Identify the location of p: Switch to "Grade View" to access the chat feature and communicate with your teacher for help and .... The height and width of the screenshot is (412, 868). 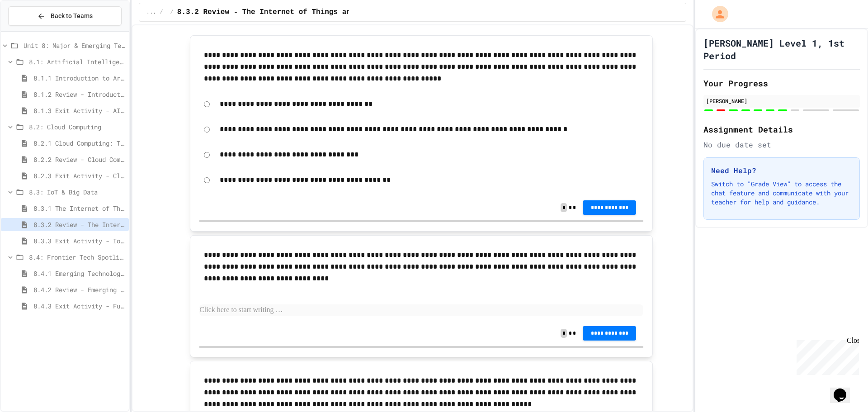
(782, 193).